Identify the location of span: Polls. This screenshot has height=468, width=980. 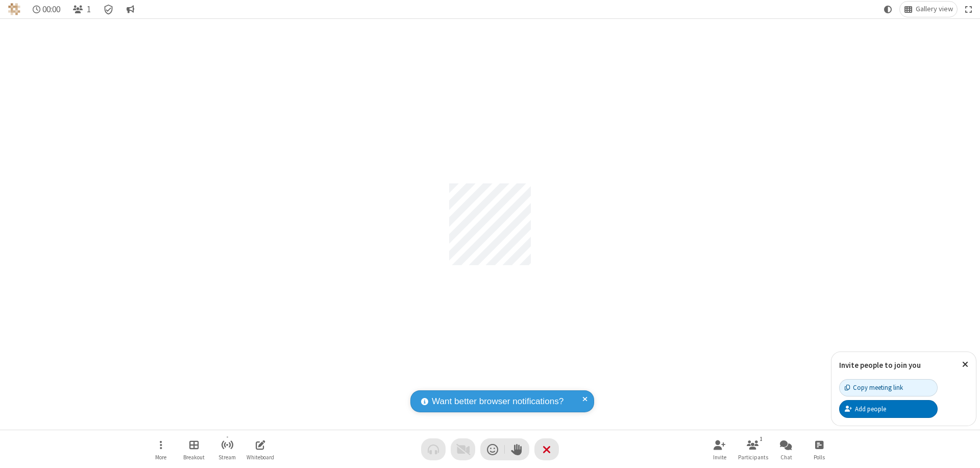
(820, 457).